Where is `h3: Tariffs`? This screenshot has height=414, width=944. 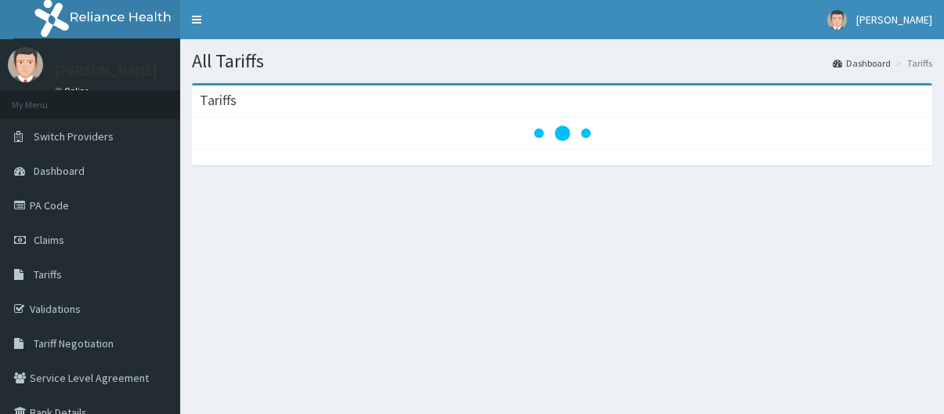 h3: Tariffs is located at coordinates (218, 100).